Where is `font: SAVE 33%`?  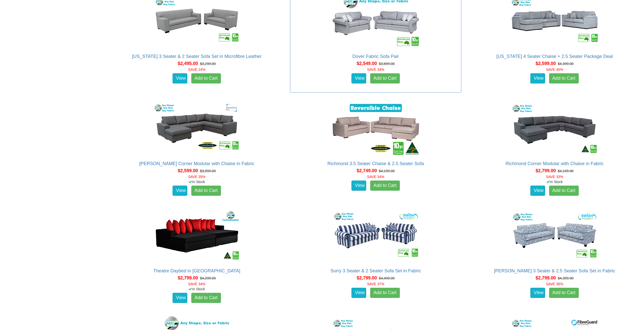 font: SAVE 33% is located at coordinates (554, 177).